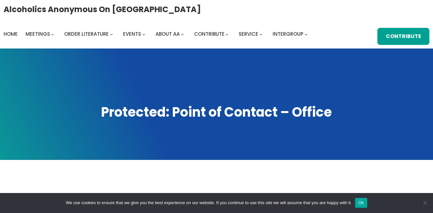 Image resolution: width=433 pixels, height=213 pixels. Describe the element at coordinates (157, 34) in the screenshot. I see `nav: Intergroup` at that location.